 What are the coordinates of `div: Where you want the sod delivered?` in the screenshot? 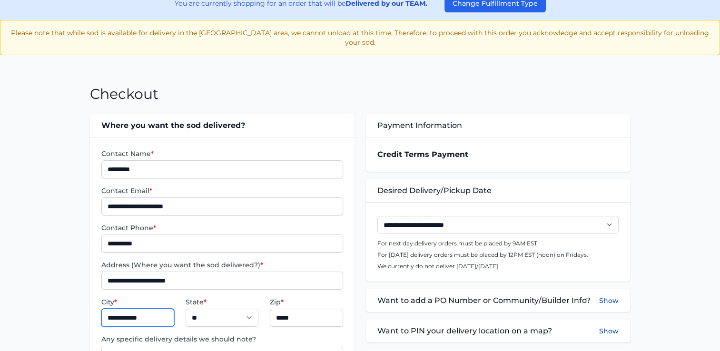 It's located at (222, 126).